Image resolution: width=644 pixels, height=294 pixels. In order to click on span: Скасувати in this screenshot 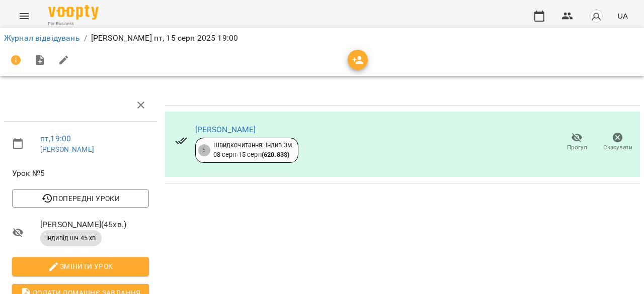, I will do `click(617, 147)`.